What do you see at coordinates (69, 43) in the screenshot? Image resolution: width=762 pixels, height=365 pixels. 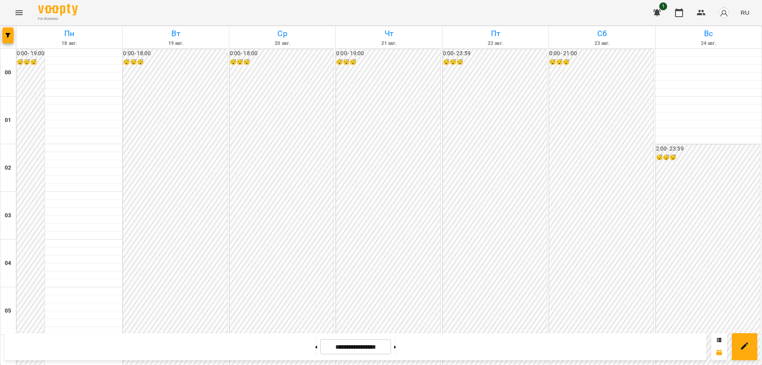 I see `h6: 18 авг.` at bounding box center [69, 43].